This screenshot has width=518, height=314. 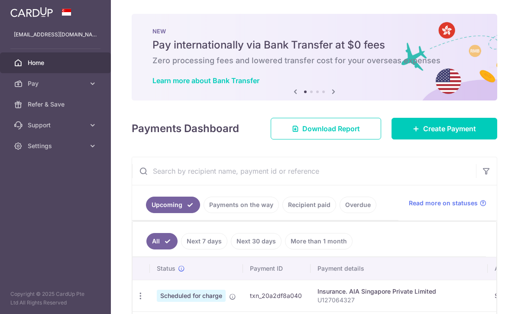 I want to click on td: txn_20a2df8a040, so click(x=277, y=295).